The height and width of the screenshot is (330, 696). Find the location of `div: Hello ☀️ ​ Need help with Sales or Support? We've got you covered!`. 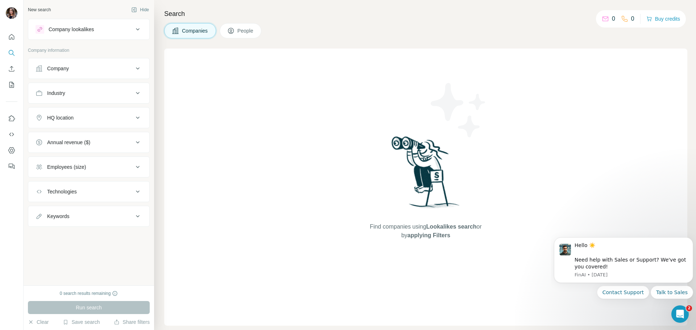

div: Hello ☀️ ​ Need help with Sales or Support? We've got you covered! is located at coordinates (80, 28).